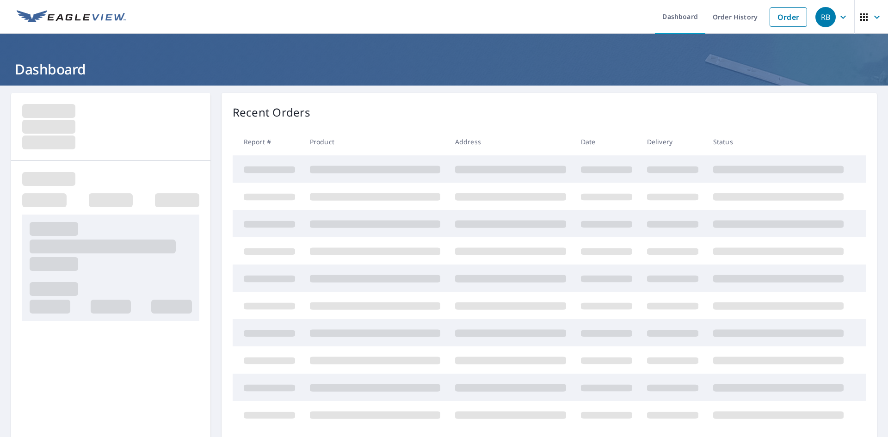 The height and width of the screenshot is (437, 888). I want to click on p: Recent Orders, so click(271, 112).